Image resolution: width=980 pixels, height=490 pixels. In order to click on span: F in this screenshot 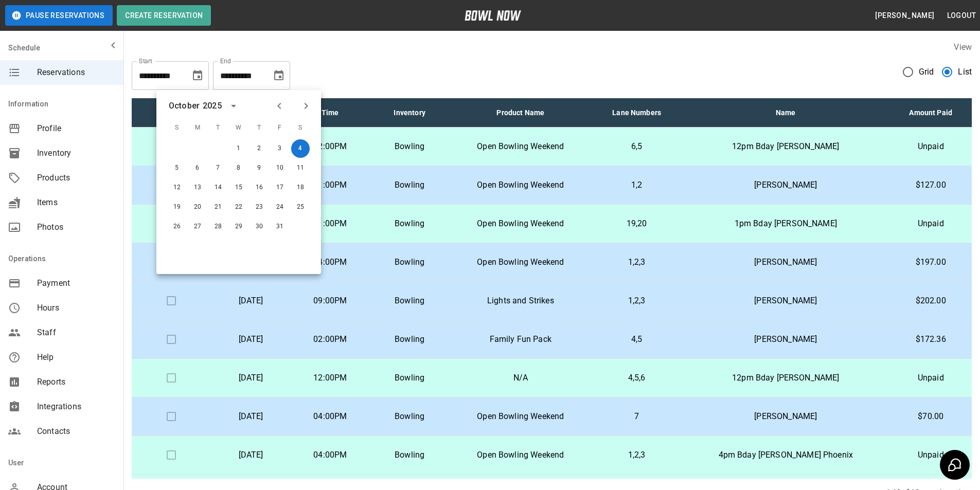, I will do `click(279, 128)`.